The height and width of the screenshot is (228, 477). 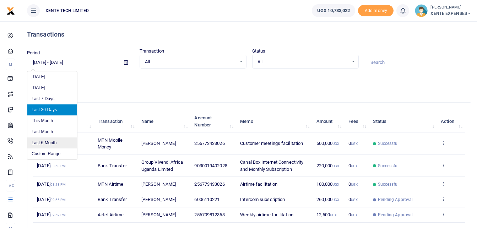 What do you see at coordinates (334, 11) in the screenshot?
I see `li: Wallet ballance` at bounding box center [334, 11].